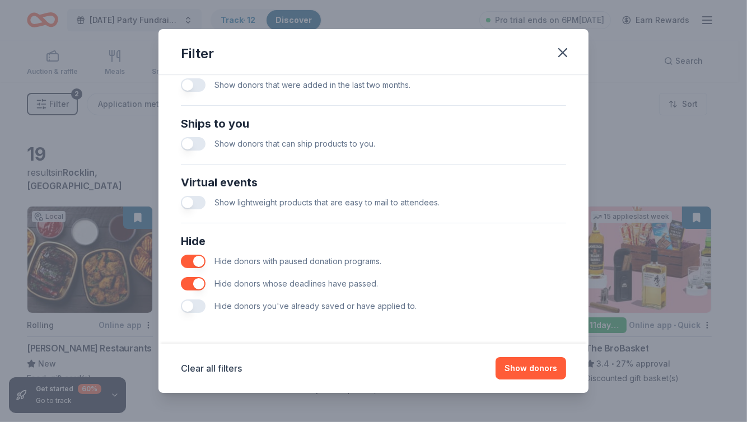 This screenshot has width=747, height=422. Describe the element at coordinates (197, 54) in the screenshot. I see `div: Filter` at that location.